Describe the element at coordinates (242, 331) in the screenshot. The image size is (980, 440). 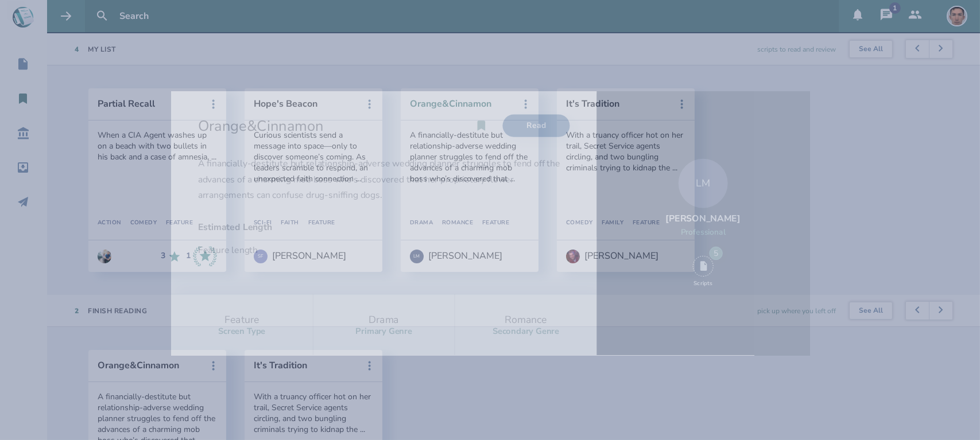
I see `div: Screen Type` at that location.